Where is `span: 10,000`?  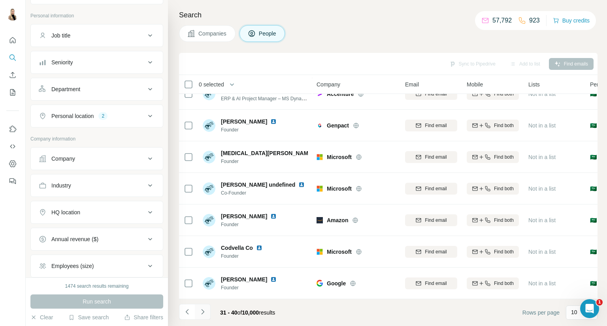
span: 10,000 is located at coordinates (250, 313).